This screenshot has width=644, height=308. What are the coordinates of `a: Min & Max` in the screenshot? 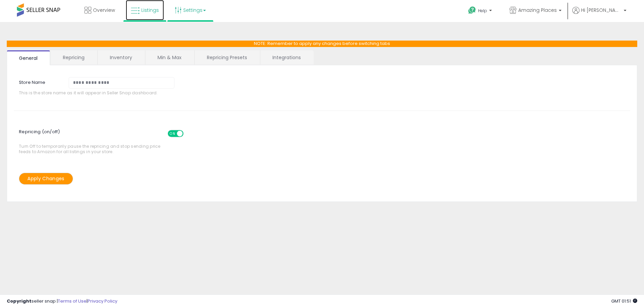 It's located at (169, 57).